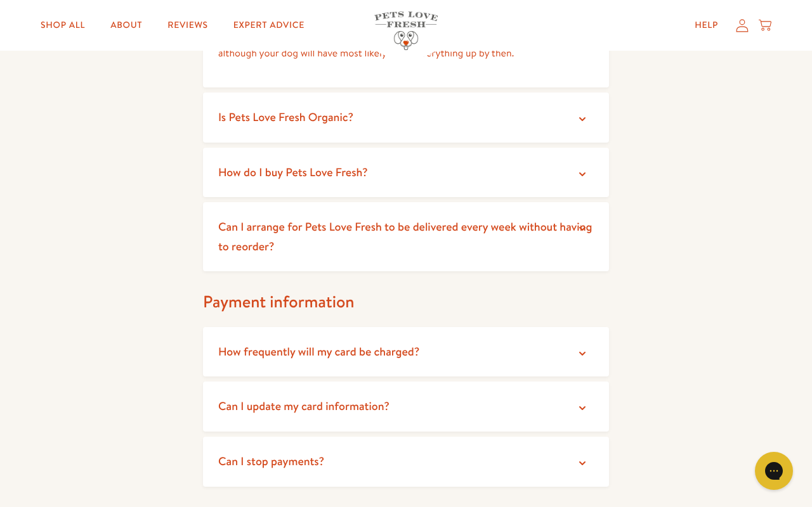  What do you see at coordinates (406, 172) in the screenshot?
I see `summary: How do I buy Pets Love Fresh?` at bounding box center [406, 172].